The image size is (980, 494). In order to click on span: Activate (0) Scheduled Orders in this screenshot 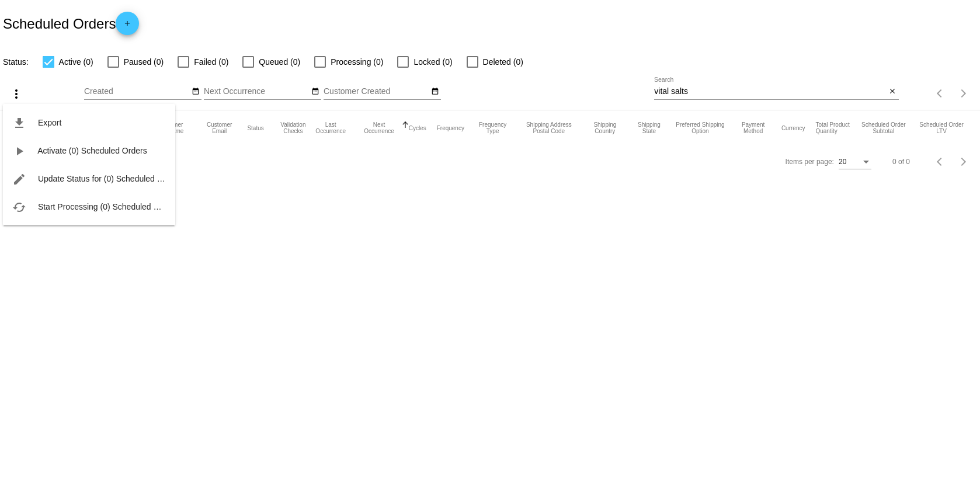, I will do `click(92, 151)`.